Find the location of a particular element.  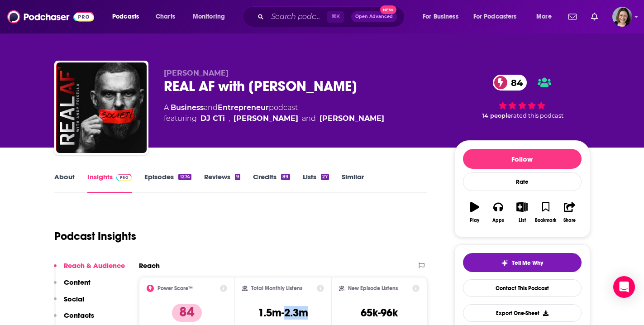

div: 84 14 peoplerated this podcast is located at coordinates (522, 97).